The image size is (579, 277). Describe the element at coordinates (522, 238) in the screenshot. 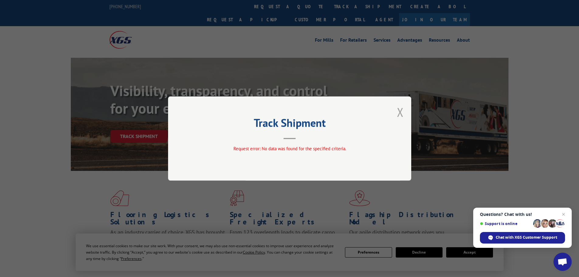

I see `div: Chat with XGS Customer Support` at that location.